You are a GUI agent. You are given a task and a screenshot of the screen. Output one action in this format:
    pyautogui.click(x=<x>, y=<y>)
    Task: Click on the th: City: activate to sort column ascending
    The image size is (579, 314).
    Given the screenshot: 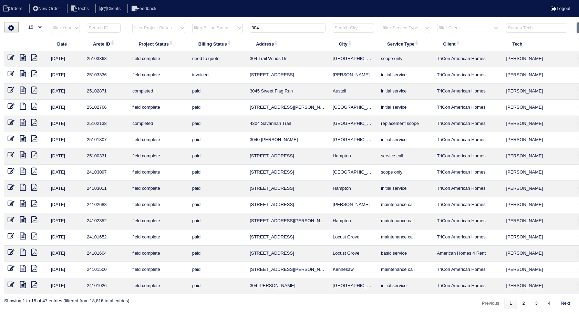 What is the action you would take?
    pyautogui.click(x=354, y=44)
    